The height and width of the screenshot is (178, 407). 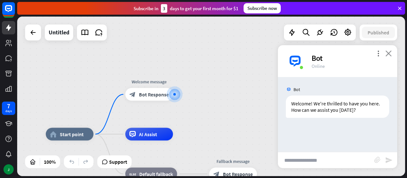 I want to click on div: days, so click(x=9, y=111).